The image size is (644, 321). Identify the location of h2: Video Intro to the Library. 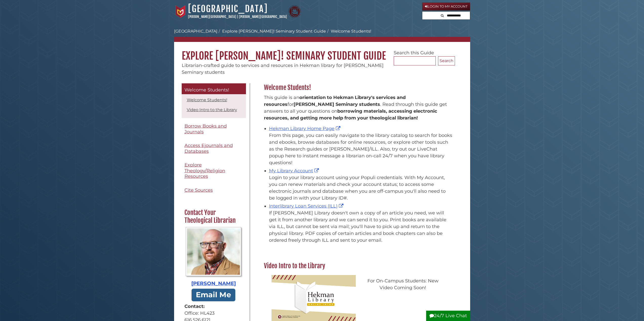
(358, 266).